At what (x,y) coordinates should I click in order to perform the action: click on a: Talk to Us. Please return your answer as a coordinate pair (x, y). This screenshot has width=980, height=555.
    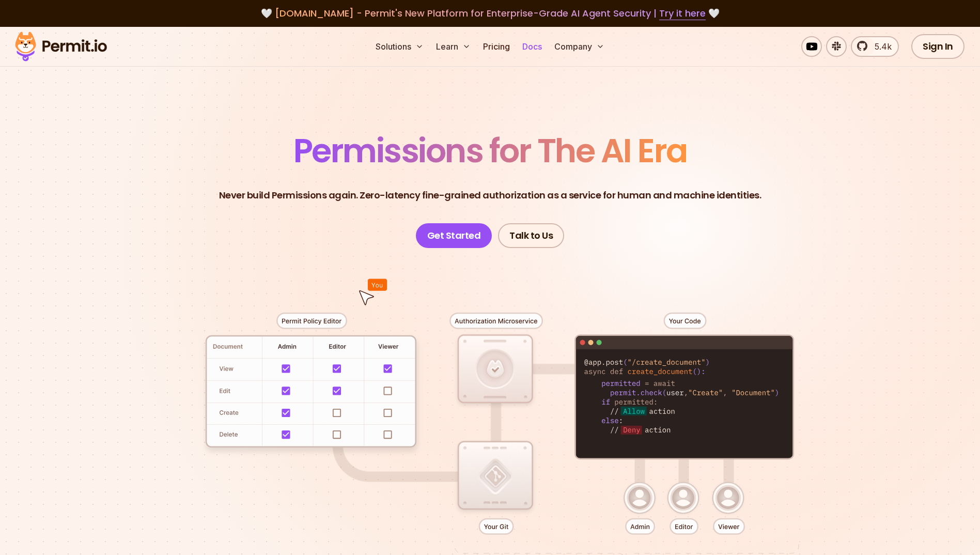
    Looking at the image, I should click on (532, 235).